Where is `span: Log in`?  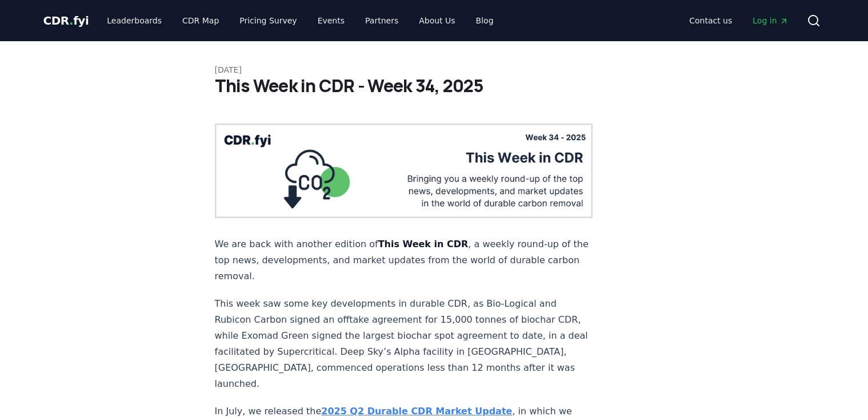
span: Log in is located at coordinates (770, 20).